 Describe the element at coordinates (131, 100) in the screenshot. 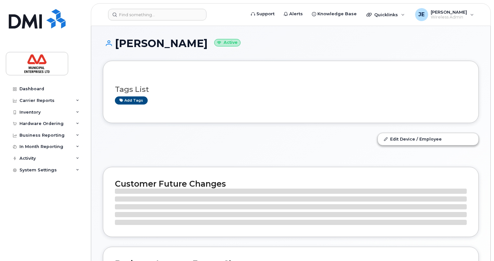

I see `a: Add tags` at that location.